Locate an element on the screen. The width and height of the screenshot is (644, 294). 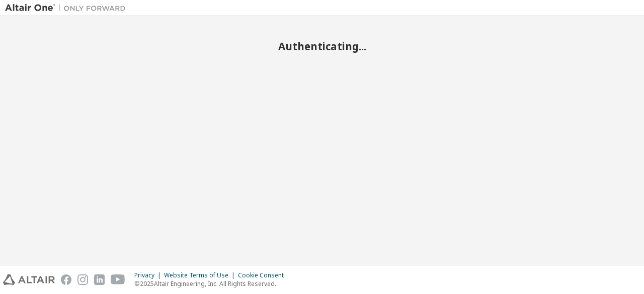
img: instagram.svg is located at coordinates (82, 279).